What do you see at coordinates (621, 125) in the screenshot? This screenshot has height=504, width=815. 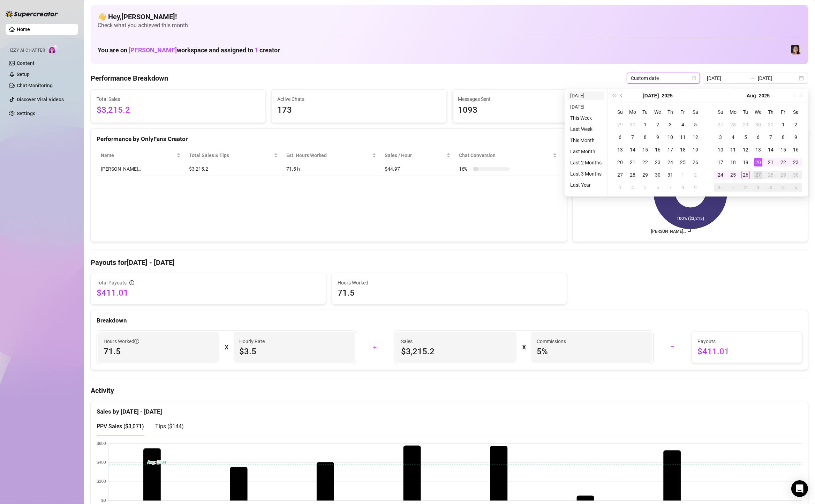 I see `td: 2025-06-29` at bounding box center [621, 125].